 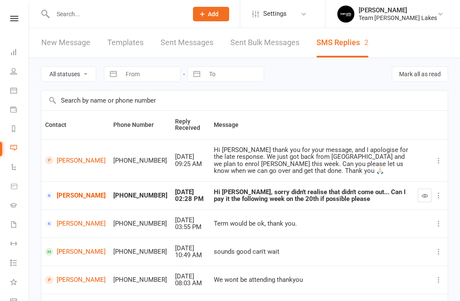 What do you see at coordinates (187, 43) in the screenshot?
I see `a: Sent Messages` at bounding box center [187, 43].